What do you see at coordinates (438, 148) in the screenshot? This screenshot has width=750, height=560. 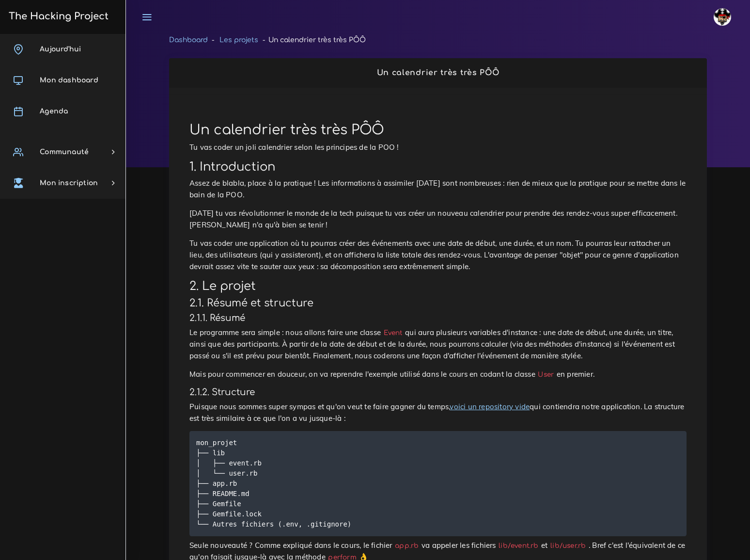 I see `p: Tu vas coder un joli calendrier selon les principes de la POO !` at bounding box center [438, 148].